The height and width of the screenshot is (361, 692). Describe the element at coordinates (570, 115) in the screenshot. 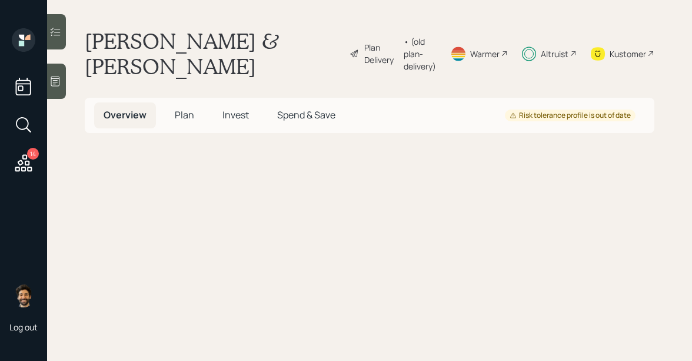

I see `div: Risk tolerance profile is out of date` at that location.